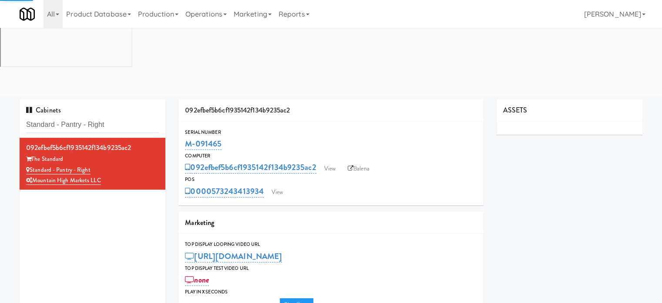 The width and height of the screenshot is (662, 303). I want to click on a: Mountain High Markets LLC, so click(64, 180).